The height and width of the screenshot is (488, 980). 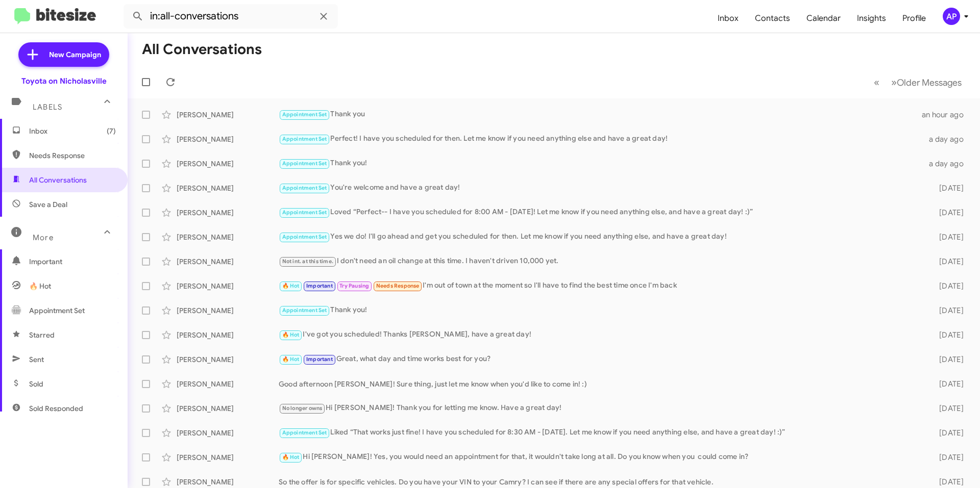 I want to click on span: Profile, so click(x=915, y=18).